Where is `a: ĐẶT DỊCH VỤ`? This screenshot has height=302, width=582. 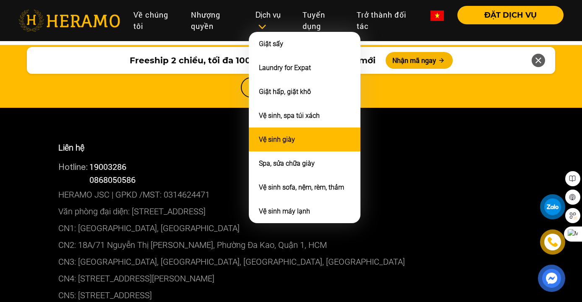 a: ĐẶT DỊCH VỤ is located at coordinates (507, 15).